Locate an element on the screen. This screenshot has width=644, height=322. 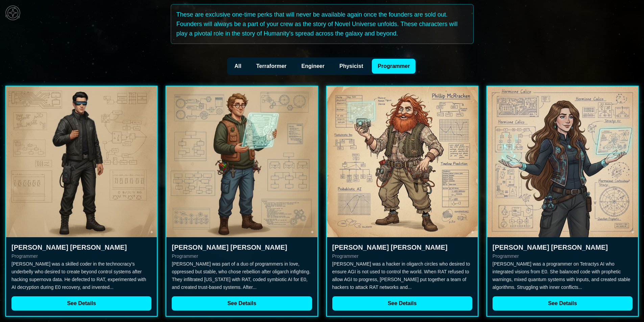
img: menu is located at coordinates (13, 13).